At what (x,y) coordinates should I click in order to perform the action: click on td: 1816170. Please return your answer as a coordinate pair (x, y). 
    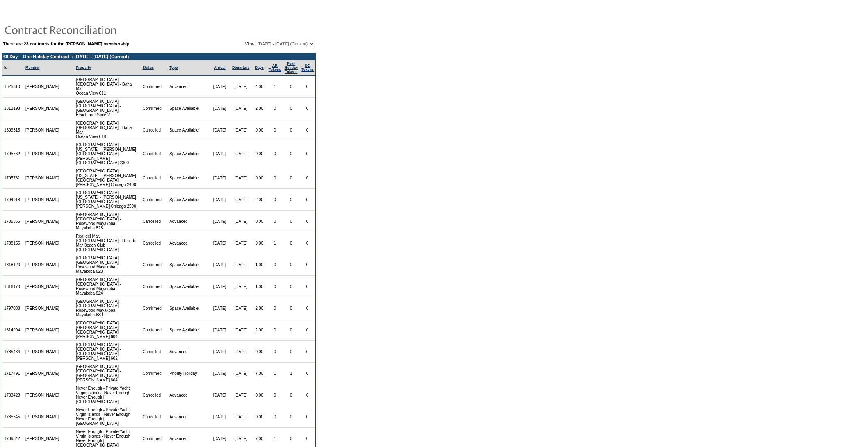
    Looking at the image, I should click on (13, 286).